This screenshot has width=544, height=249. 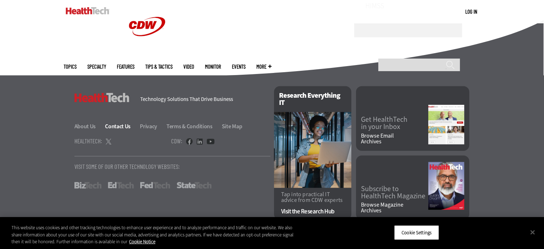 What do you see at coordinates (312, 197) in the screenshot?
I see `p: Tap into practical IT advice from CDW experts` at bounding box center [312, 197].